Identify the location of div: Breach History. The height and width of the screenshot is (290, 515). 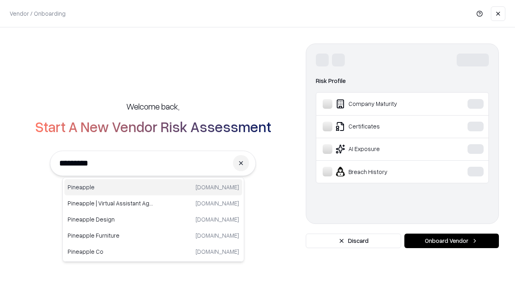
(382, 171).